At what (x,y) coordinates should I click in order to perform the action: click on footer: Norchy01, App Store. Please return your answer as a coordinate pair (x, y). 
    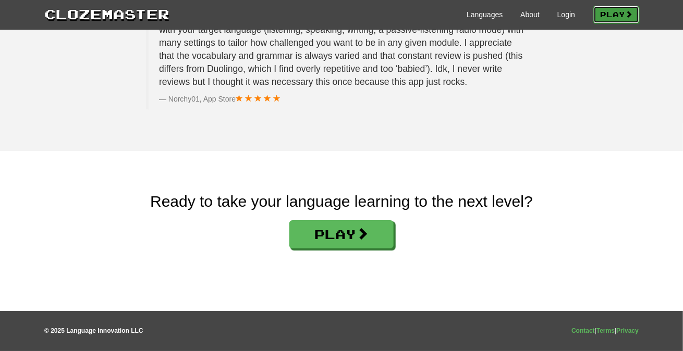
    Looking at the image, I should click on (343, 99).